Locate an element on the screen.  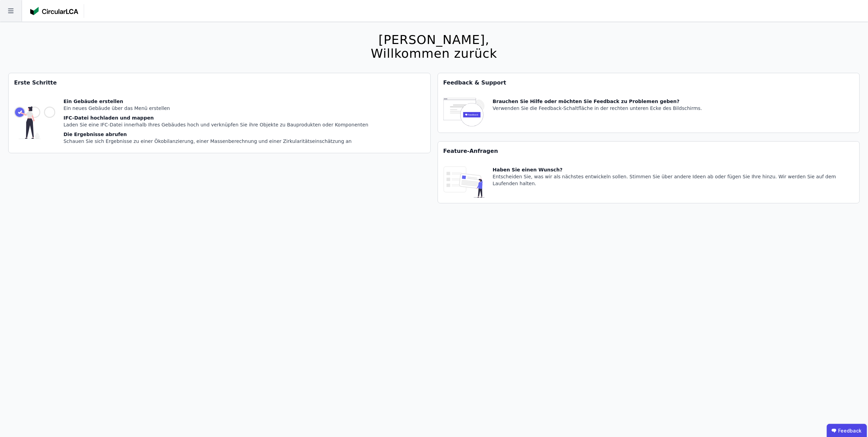
div: Ein neues Gebäude über das Menü erstellen is located at coordinates (216, 108).